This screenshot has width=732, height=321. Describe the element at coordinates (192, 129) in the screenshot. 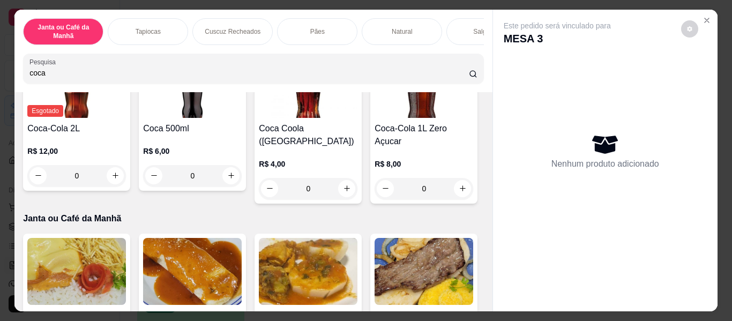

I see `h4: Coca 500ml` at that location.